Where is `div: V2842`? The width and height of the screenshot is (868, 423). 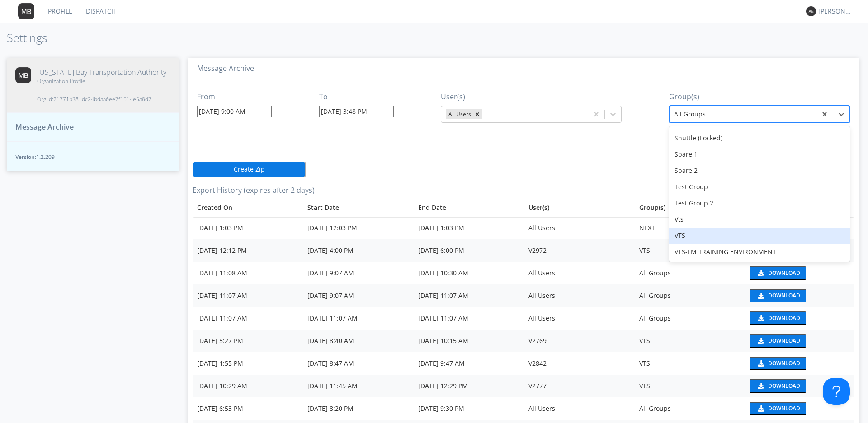
div: V2842 is located at coordinates (579, 363).